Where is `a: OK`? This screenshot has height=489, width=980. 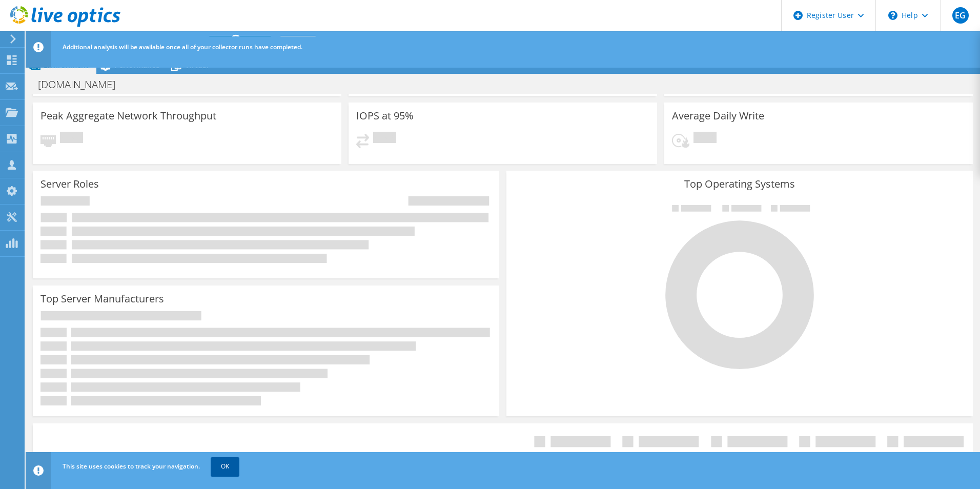 a: OK is located at coordinates (225, 466).